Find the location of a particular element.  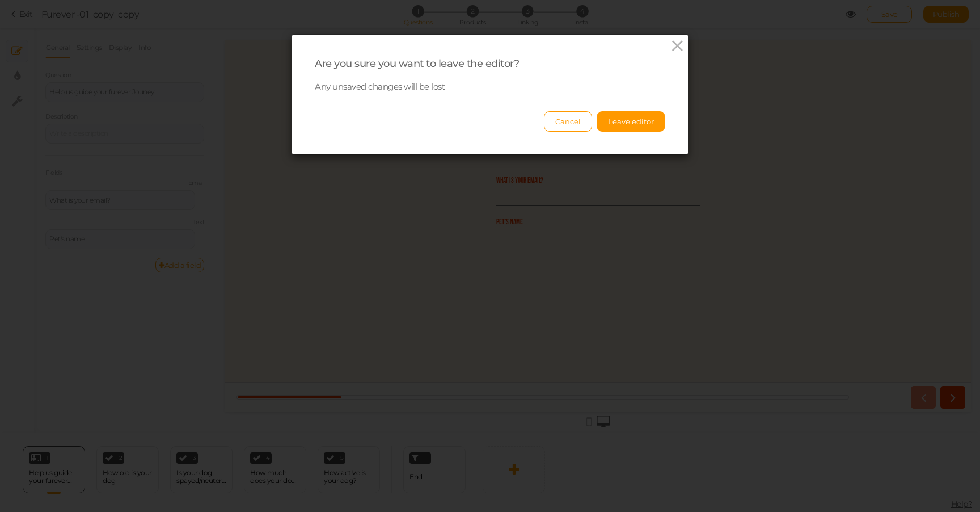

button: Cancel is located at coordinates (568, 121).